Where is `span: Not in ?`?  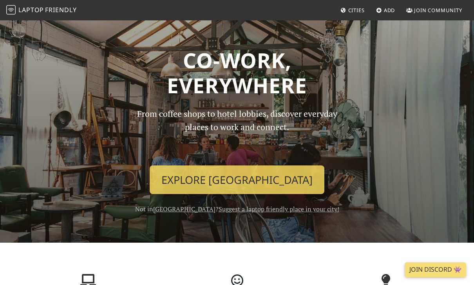
span: Not in ? is located at coordinates (237, 209).